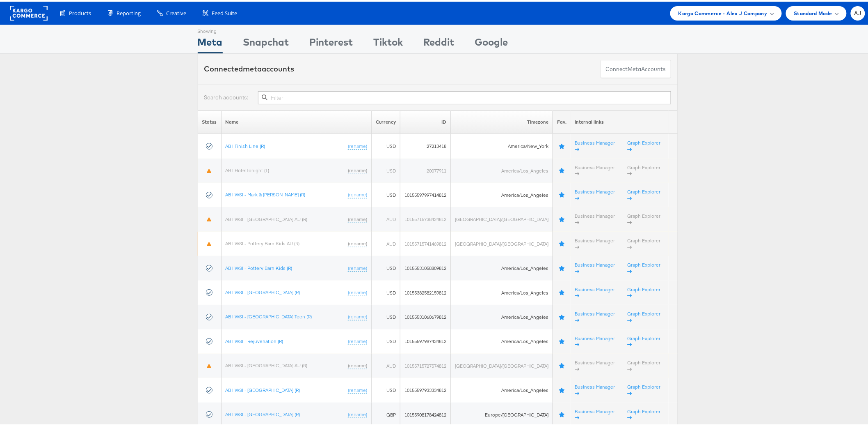  Describe the element at coordinates (386, 413) in the screenshot. I see `td: GBP` at that location.